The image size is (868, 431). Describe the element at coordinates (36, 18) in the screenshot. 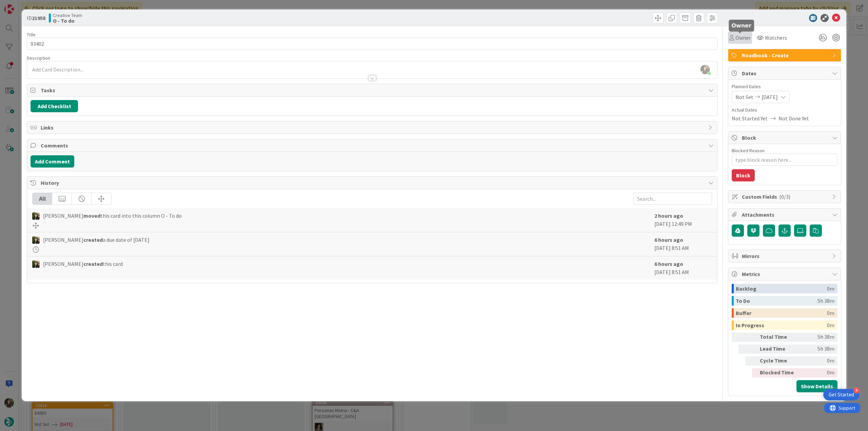

I see `span: ID` at that location.